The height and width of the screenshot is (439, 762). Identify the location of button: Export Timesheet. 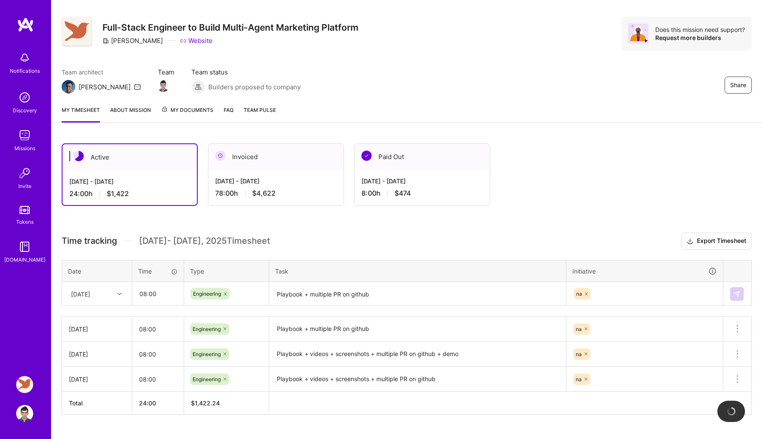
(717, 241).